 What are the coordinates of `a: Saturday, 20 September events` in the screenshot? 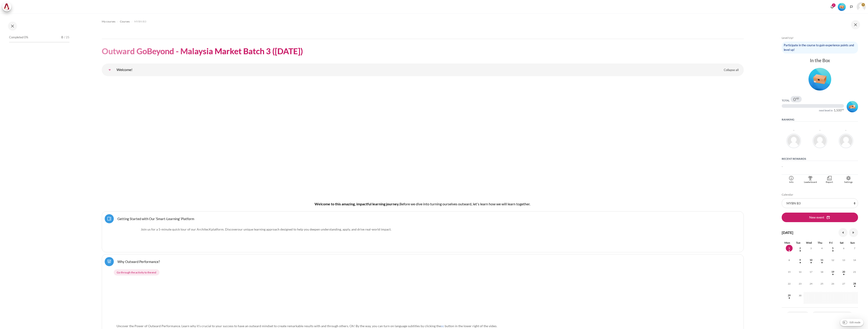 It's located at (843, 272).